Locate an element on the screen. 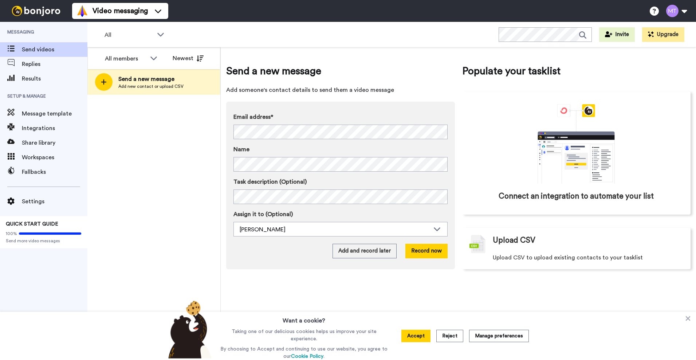 This screenshot has height=360, width=696. p: By choosing to Accept and continuing to use our website, you agree to our . is located at coordinates (304, 353).